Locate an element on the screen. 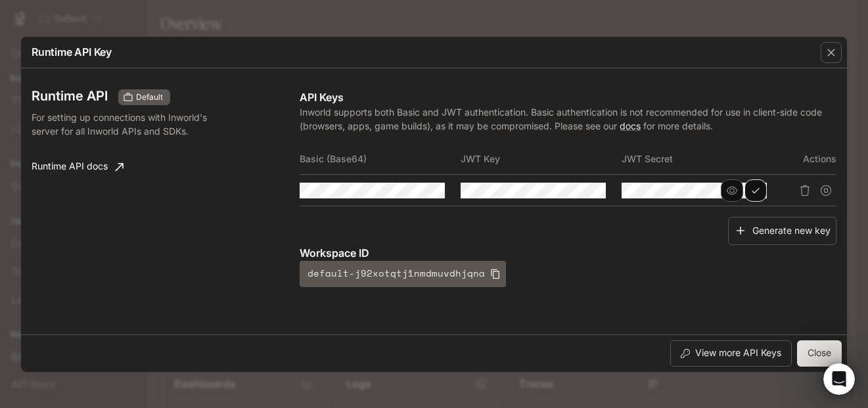  button: Suspend API key is located at coordinates (826, 190).